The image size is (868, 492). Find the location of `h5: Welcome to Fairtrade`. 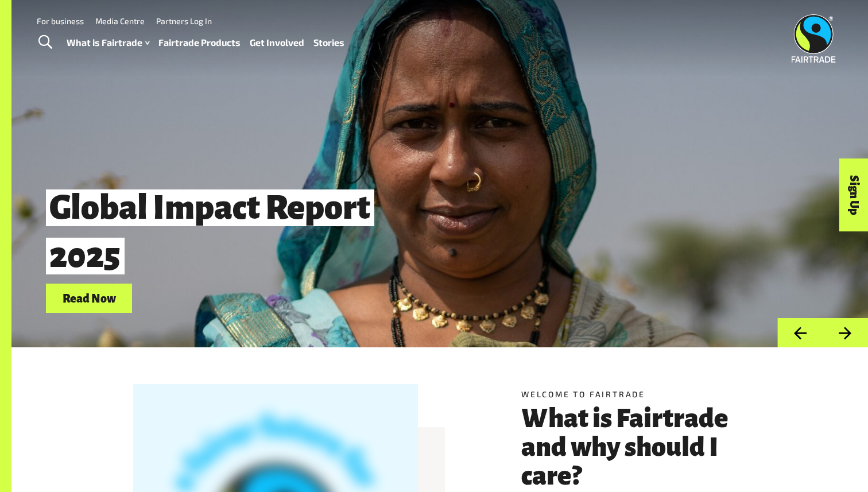

h5: Welcome to Fairtrade is located at coordinates (634, 394).